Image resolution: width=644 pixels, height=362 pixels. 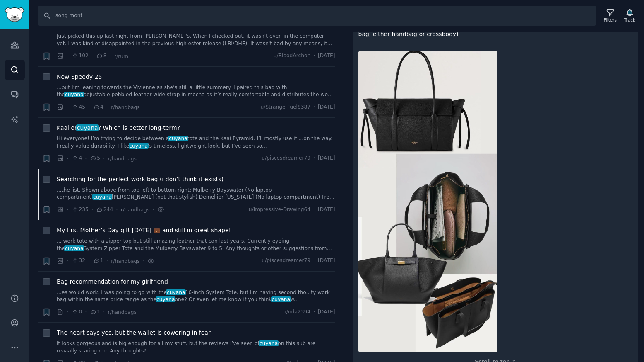 What do you see at coordinates (630, 16) in the screenshot?
I see `button: Track` at bounding box center [630, 16].